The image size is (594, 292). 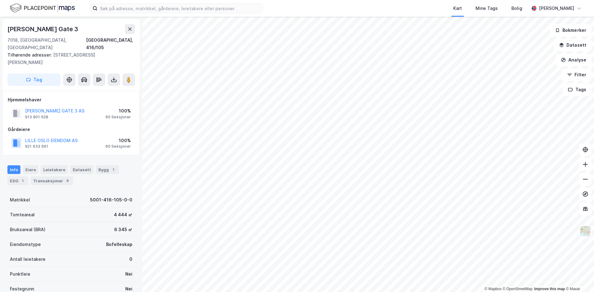 What do you see at coordinates (585, 231) in the screenshot?
I see `img: Z` at bounding box center [585, 231].